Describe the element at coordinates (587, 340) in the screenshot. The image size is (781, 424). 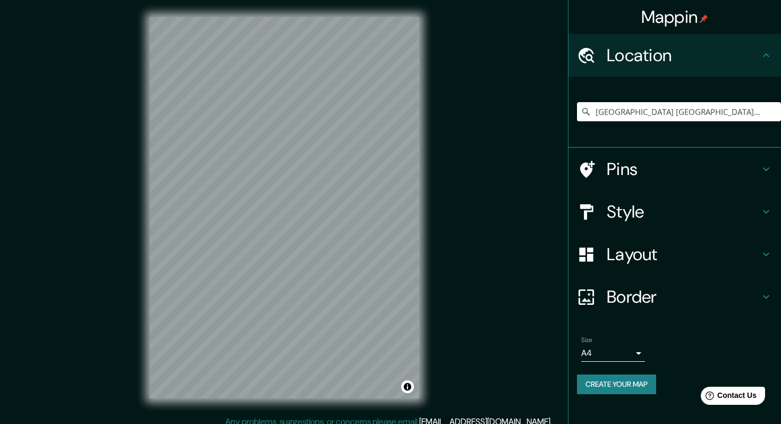
I see `label: Size` at that location.